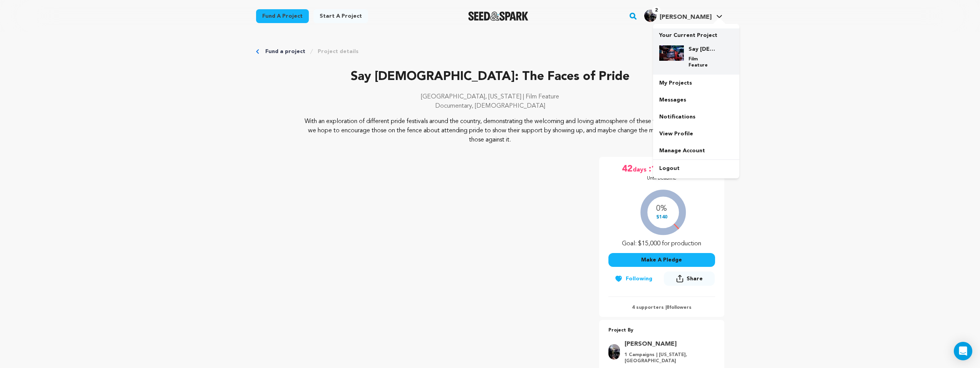 The height and width of the screenshot is (368, 980). Describe the element at coordinates (703, 62) in the screenshot. I see `p: Film Feature` at that location.